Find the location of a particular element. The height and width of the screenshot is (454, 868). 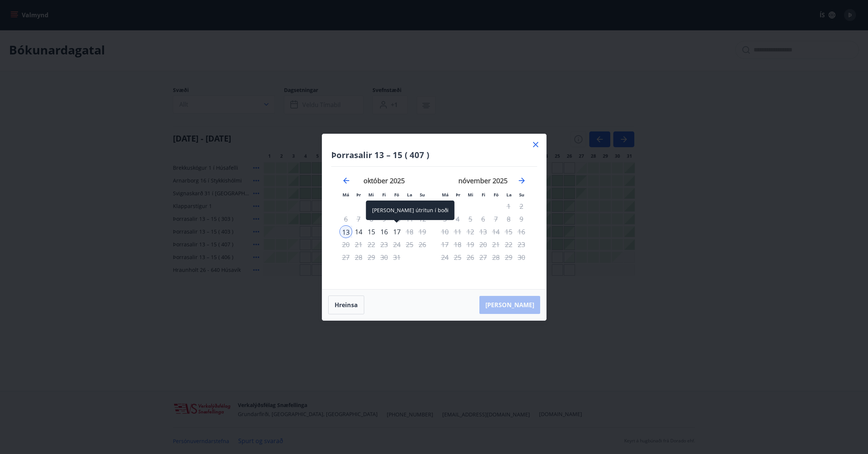

td: Not available. þriðjudagur, 25. nóvember 2025 is located at coordinates (458, 257).